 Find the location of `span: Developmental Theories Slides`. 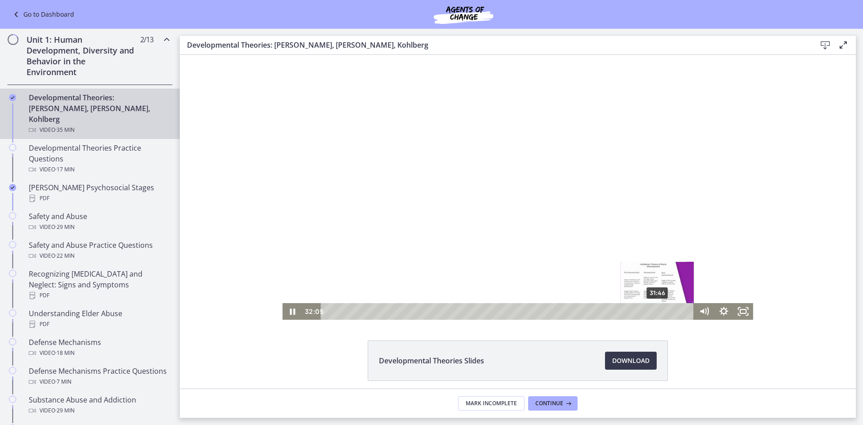

span: Developmental Theories Slides is located at coordinates (431, 360).